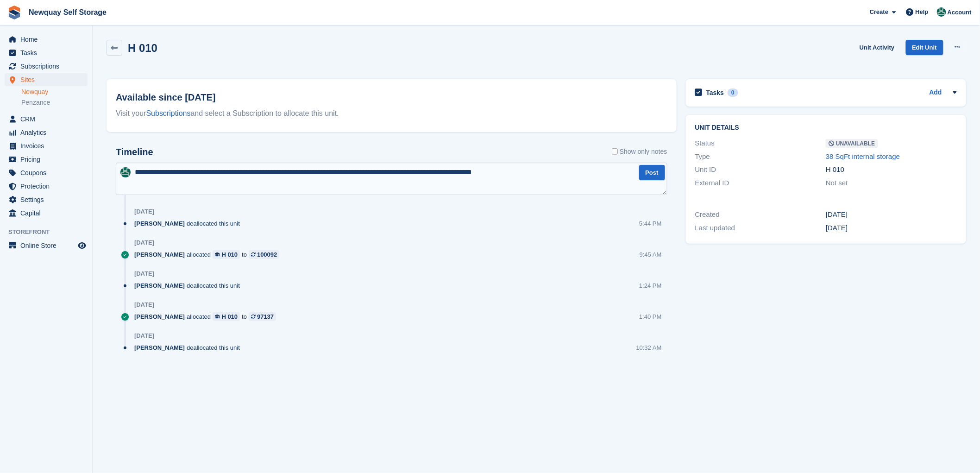 Image resolution: width=980 pixels, height=473 pixels. What do you see at coordinates (68, 12) in the screenshot?
I see `a: Newquay Self Storage` at bounding box center [68, 12].